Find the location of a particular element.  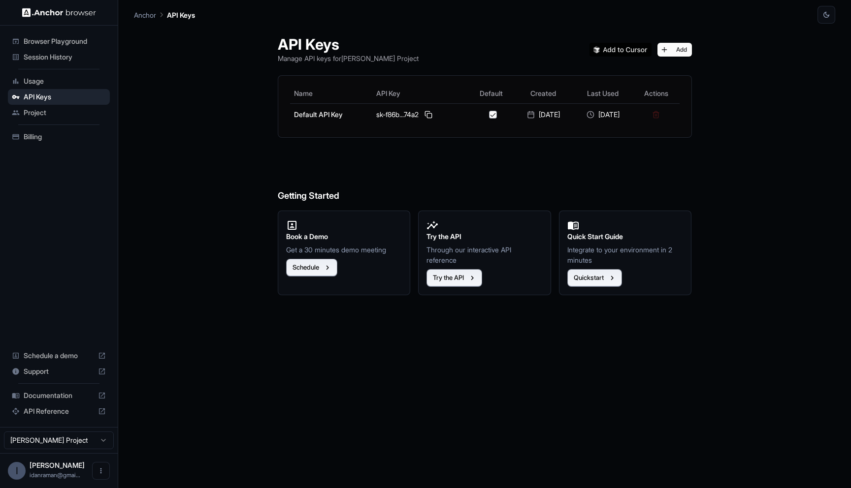

h2: Book a Demo is located at coordinates (344, 237).